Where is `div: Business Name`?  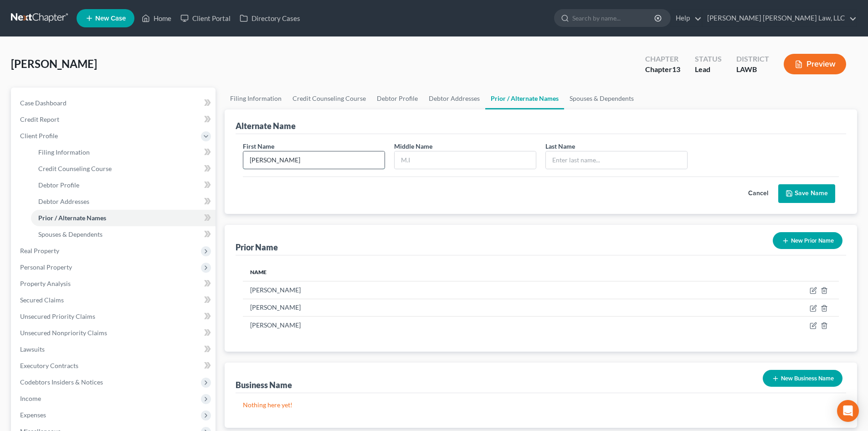
div: Business Name is located at coordinates (264, 385).